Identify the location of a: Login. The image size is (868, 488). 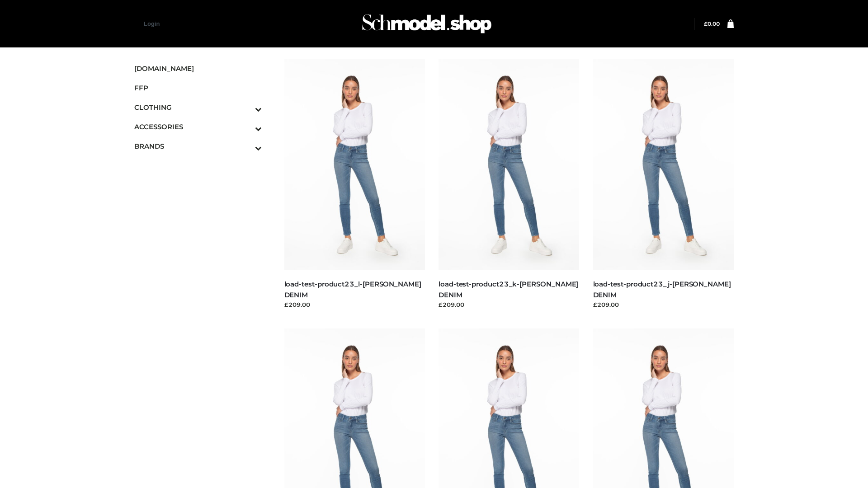
(151, 24).